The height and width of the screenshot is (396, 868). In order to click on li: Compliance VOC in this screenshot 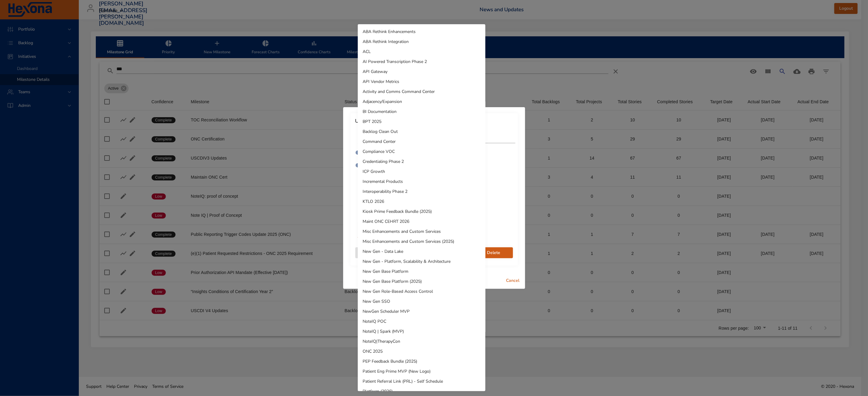, I will do `click(422, 151)`.